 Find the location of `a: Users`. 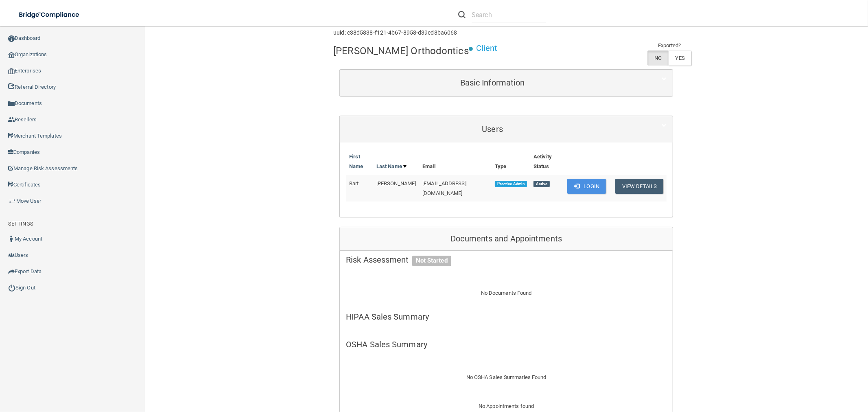

a: Users is located at coordinates (506, 130).